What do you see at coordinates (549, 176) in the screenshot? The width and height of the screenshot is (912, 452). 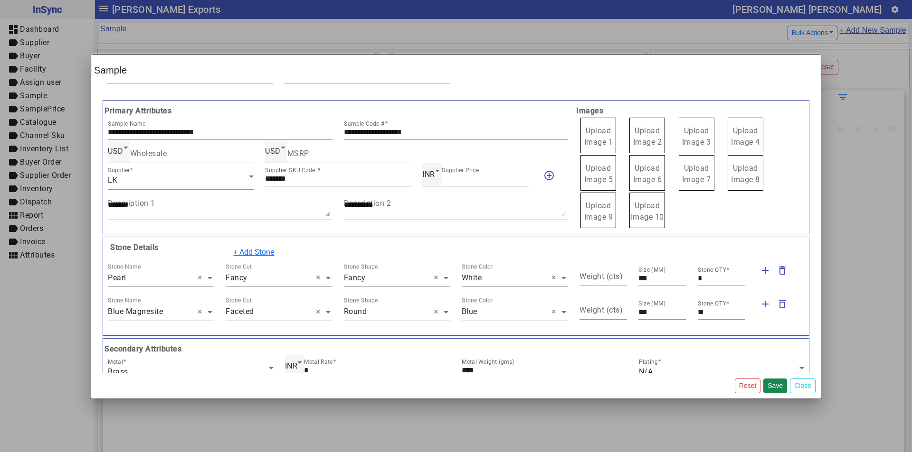 I see `mat-icon: add_circle_outline` at bounding box center [549, 176].